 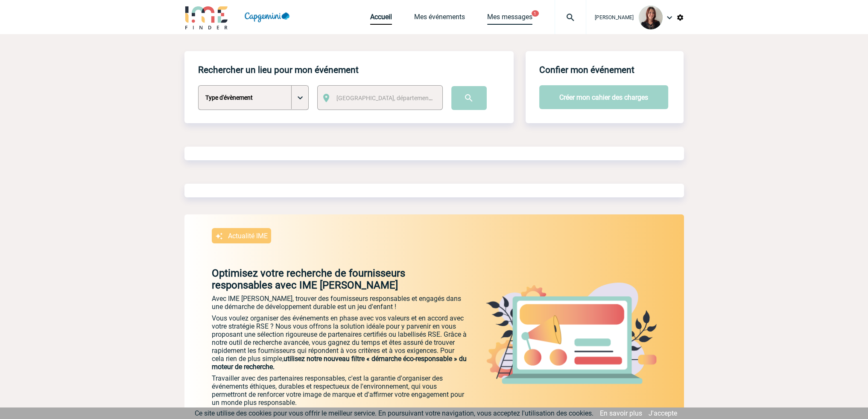 I want to click on button: 1, so click(x=535, y=13).